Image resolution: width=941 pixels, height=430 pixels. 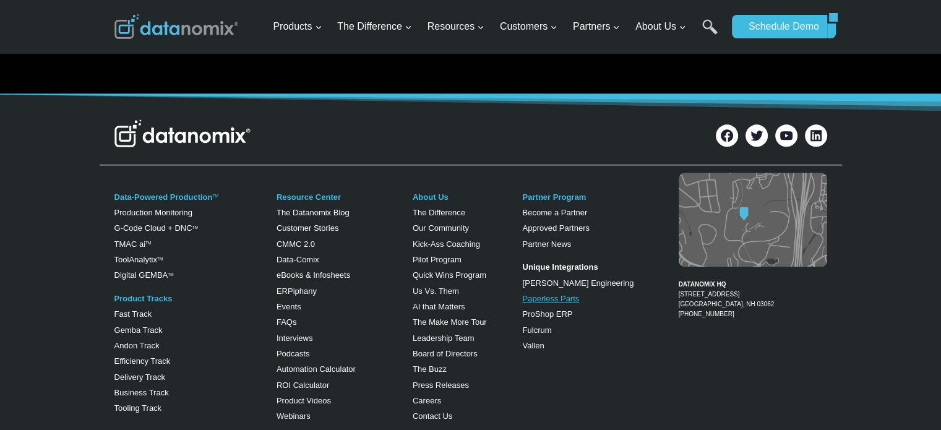 What do you see at coordinates (293, 353) in the screenshot?
I see `a: Podcasts` at bounding box center [293, 353].